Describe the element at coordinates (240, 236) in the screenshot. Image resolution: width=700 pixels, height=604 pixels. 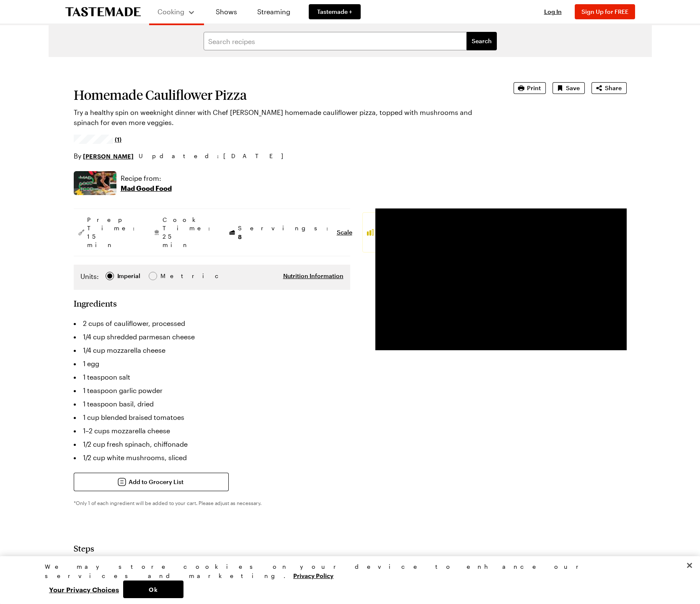
I see `span: 8` at that location.